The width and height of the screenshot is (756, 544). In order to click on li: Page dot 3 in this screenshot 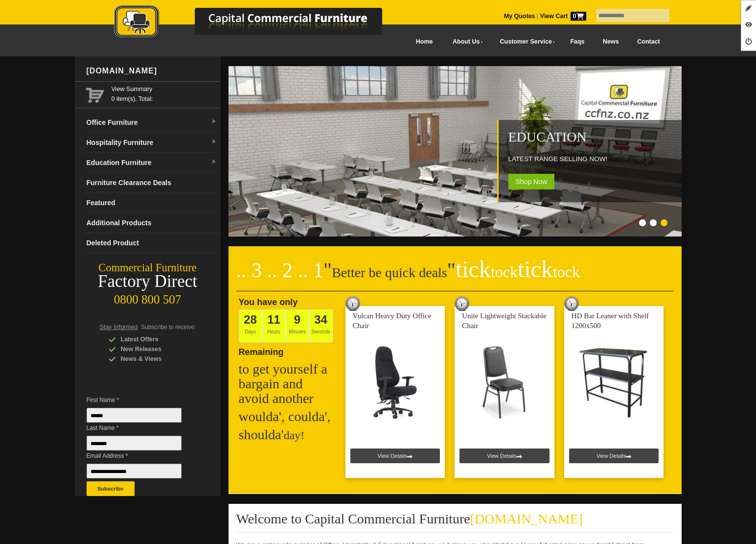, I will do `click(664, 223)`.